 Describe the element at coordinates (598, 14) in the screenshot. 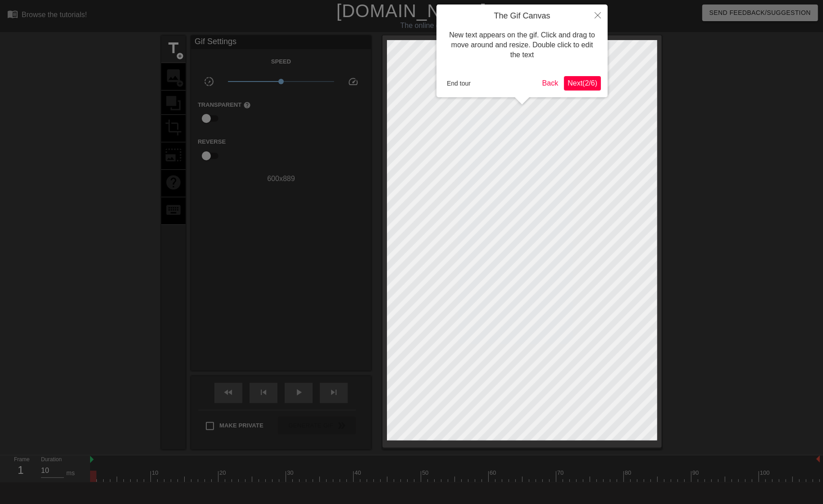

I see `button: Close` at that location.